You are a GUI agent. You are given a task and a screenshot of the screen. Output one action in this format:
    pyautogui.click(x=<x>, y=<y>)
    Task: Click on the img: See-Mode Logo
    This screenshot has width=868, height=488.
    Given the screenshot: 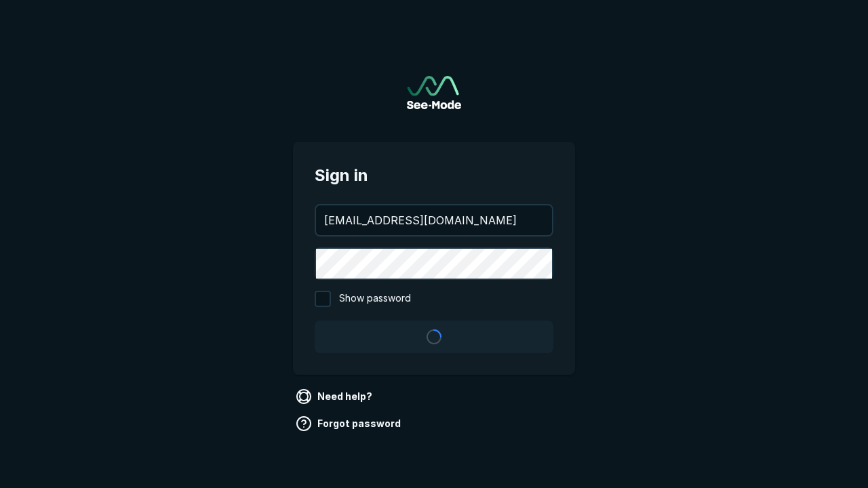 What is the action you would take?
    pyautogui.click(x=434, y=92)
    